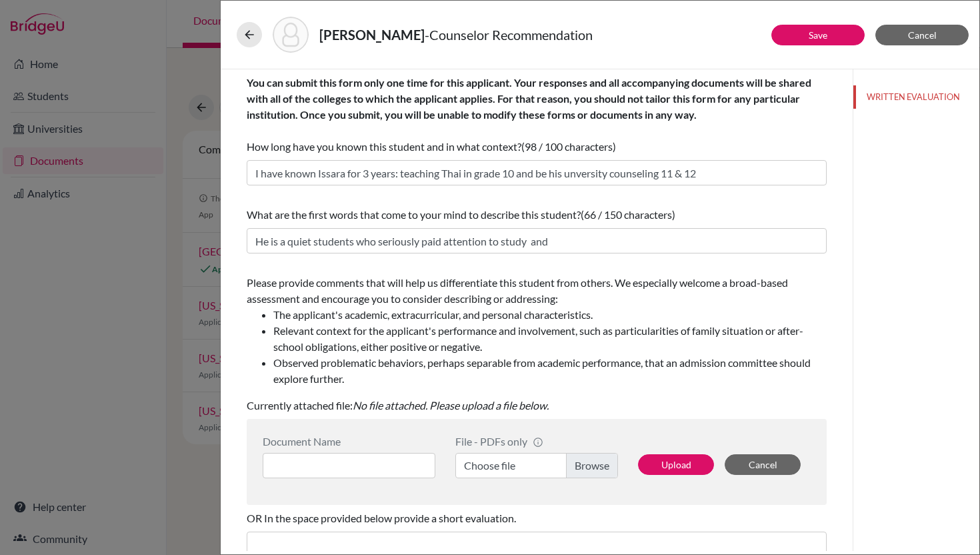  What do you see at coordinates (676, 464) in the screenshot?
I see `button: Upload` at bounding box center [676, 464].